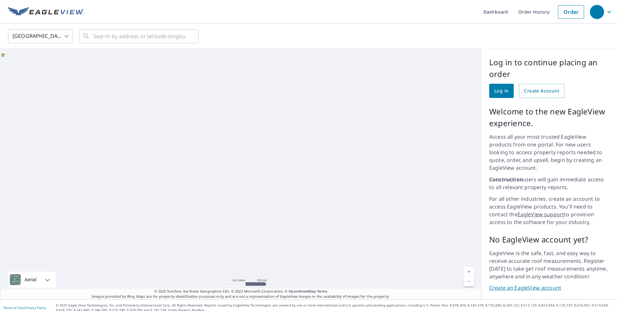 This screenshot has width=617, height=311. Describe the element at coordinates (549, 210) in the screenshot. I see `p: For all other industries, create an account to access EagleView products. You'll need to contact ...` at that location.